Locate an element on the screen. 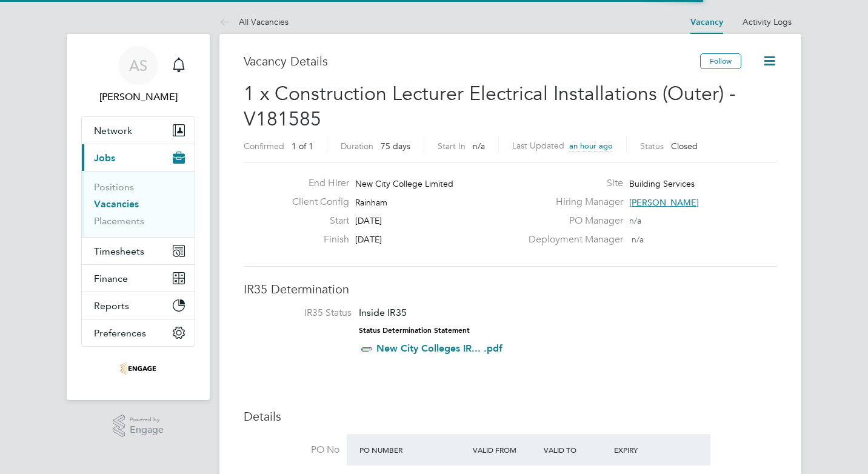 This screenshot has height=474, width=868. span: Jobs is located at coordinates (104, 157).